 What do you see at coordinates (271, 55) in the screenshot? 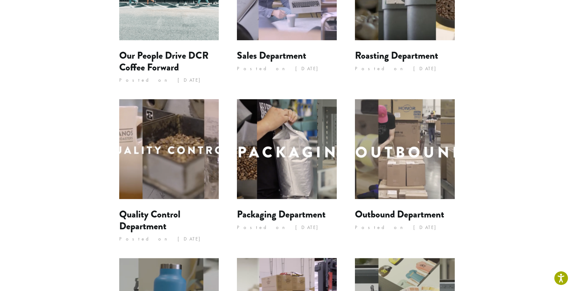
I see `a: Sales Department` at bounding box center [271, 55].